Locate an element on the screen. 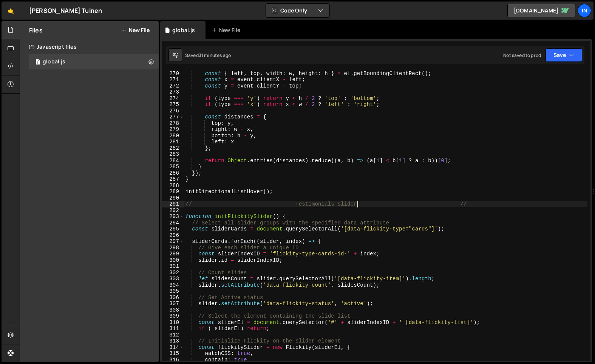 This screenshot has height=364, width=595. button: Save is located at coordinates (564, 55).